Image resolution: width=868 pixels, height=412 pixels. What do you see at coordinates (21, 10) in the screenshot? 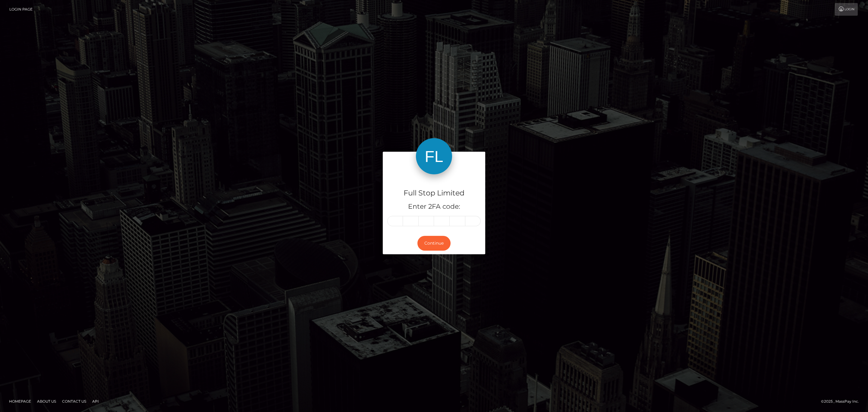
I see `a: Login Page` at bounding box center [21, 10].